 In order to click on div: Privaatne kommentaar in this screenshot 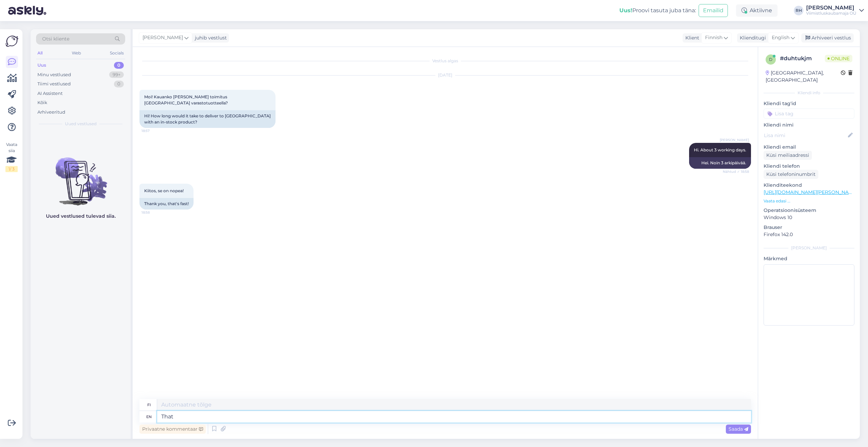, I will do `click(173, 429)`.